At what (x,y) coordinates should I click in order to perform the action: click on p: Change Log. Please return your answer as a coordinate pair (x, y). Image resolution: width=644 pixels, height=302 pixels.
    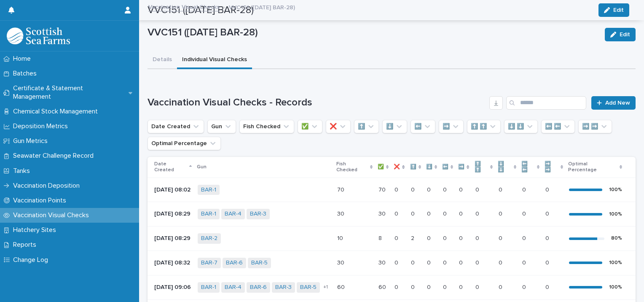
    Looking at the image, I should click on (32, 260).